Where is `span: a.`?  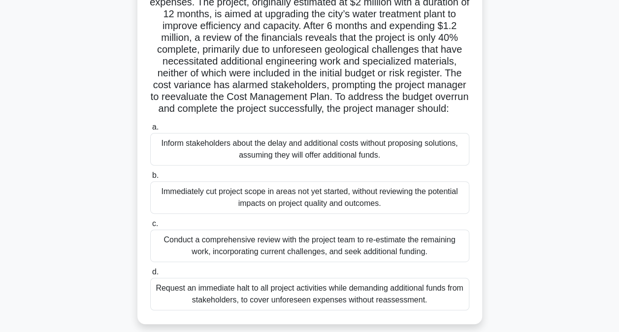 span: a. is located at coordinates (155, 126).